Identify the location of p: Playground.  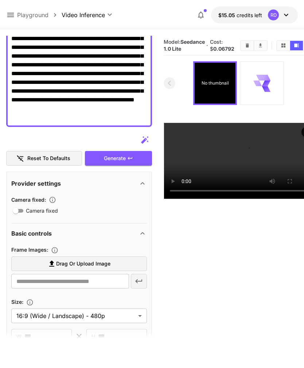
(33, 15).